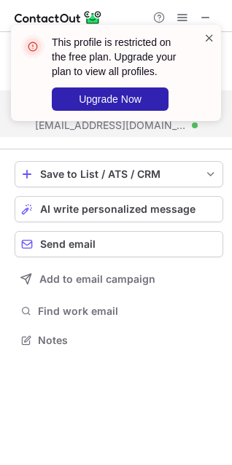 This screenshot has height=465, width=232. I want to click on img: ContactOut v5.3.10, so click(58, 17).